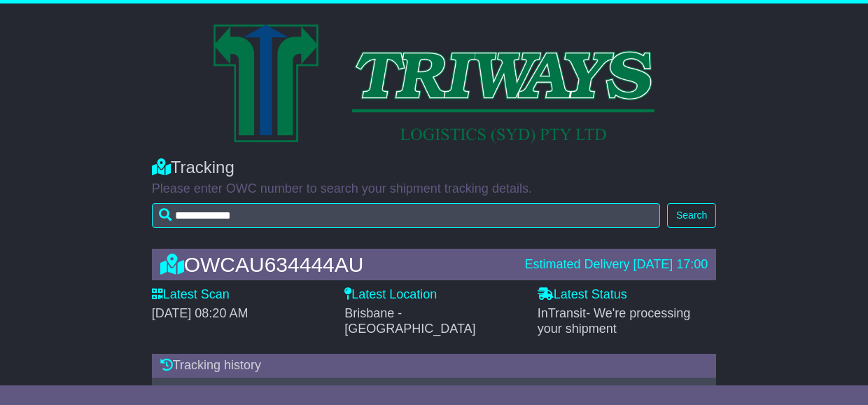  Describe the element at coordinates (390, 295) in the screenshot. I see `label: Latest Location` at that location.